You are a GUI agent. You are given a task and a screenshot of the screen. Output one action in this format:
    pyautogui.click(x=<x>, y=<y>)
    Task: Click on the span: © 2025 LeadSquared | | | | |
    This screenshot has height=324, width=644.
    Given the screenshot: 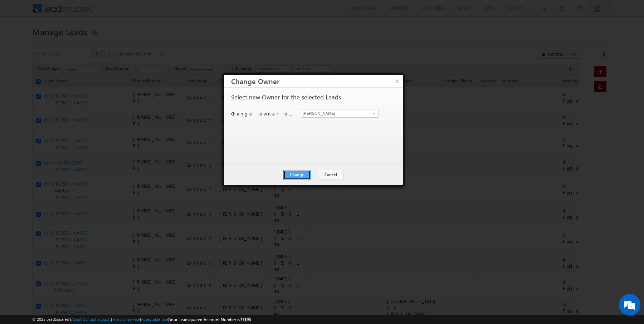 What is the action you would take?
    pyautogui.click(x=141, y=319)
    